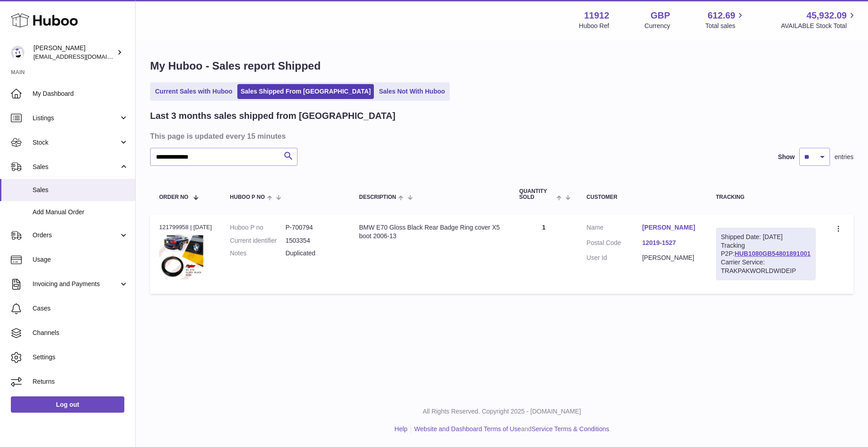 The height and width of the screenshot is (447, 868). Describe the element at coordinates (660, 15) in the screenshot. I see `strong: GBP` at that location.